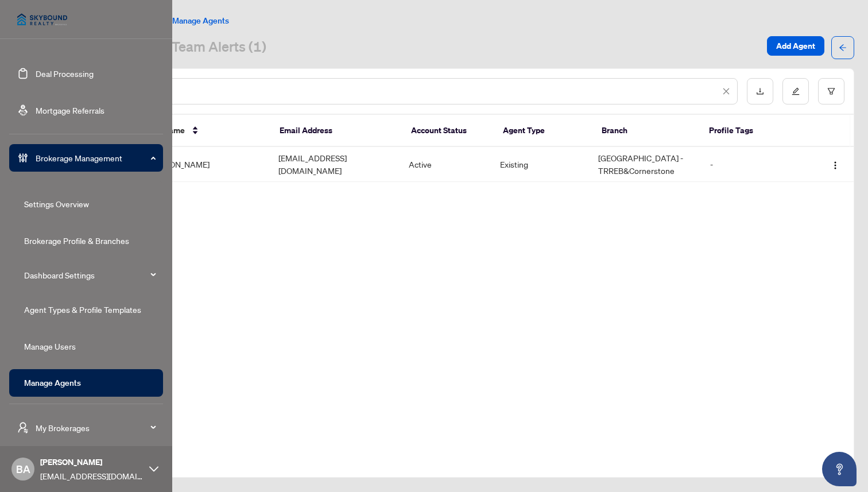 This screenshot has height=492, width=868. I want to click on span: My Brokerages, so click(96, 427).